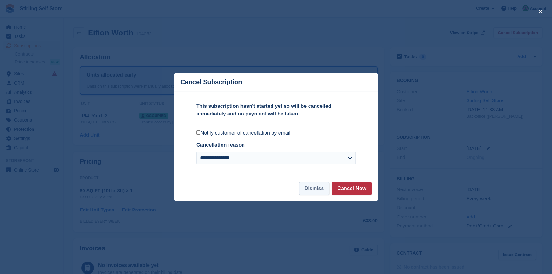 The height and width of the screenshot is (274, 552). I want to click on button: Cancel Now, so click(352, 188).